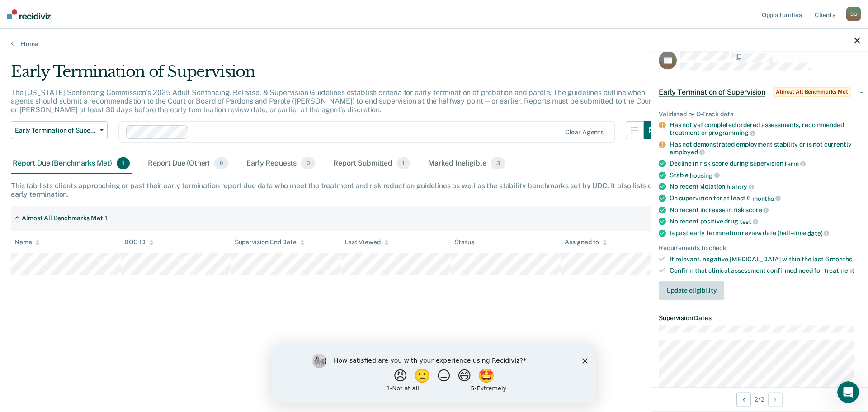 This screenshot has height=412, width=868. What do you see at coordinates (813, 91) in the screenshot?
I see `span: Almost All Benchmarks Met` at bounding box center [813, 91].